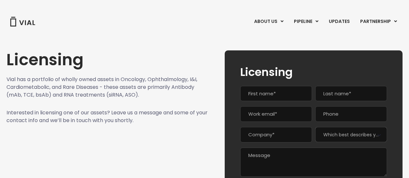  I want to click on input: Company*, so click(276, 135).